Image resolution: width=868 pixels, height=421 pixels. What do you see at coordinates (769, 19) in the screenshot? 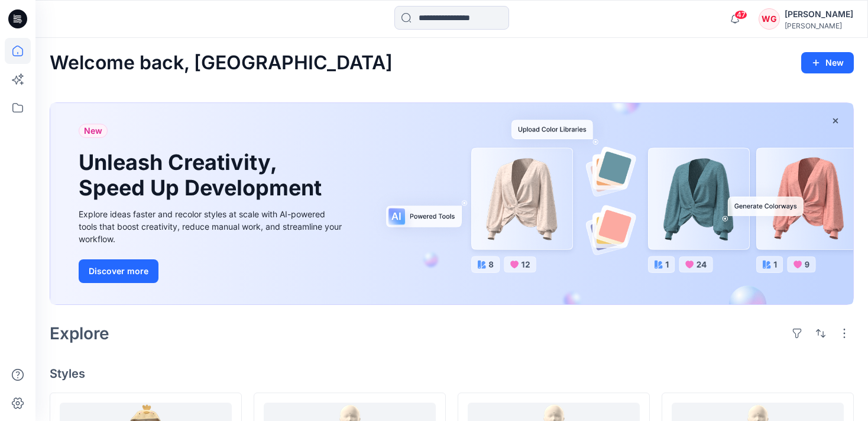
I see `div: WG` at bounding box center [769, 19].